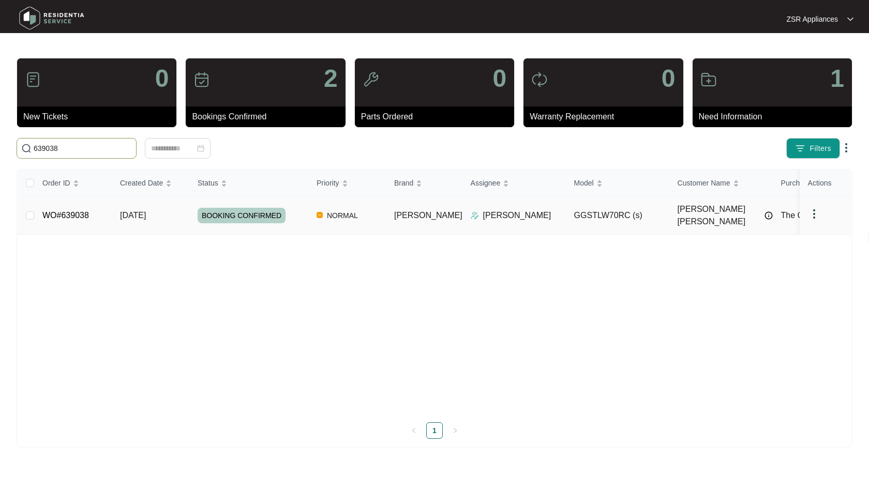 The width and height of the screenshot is (869, 477). I want to click on span: The Good Guys, so click(810, 215).